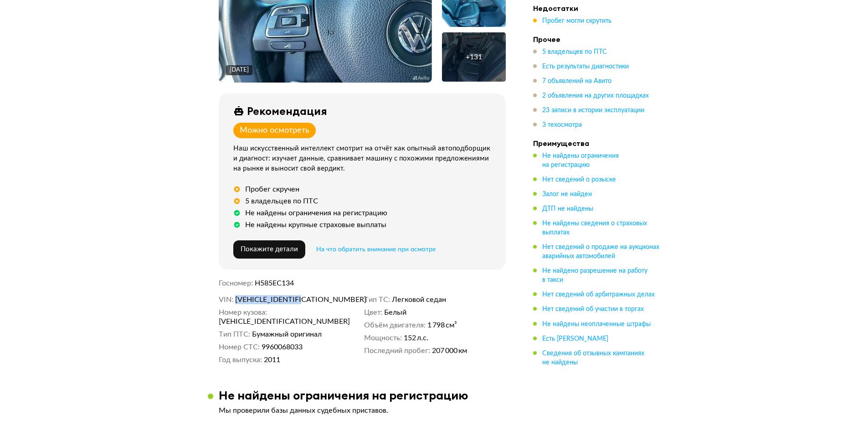 The image size is (868, 436). Describe the element at coordinates (275, 131) in the screenshot. I see `div: Можно осмотреть` at that location.